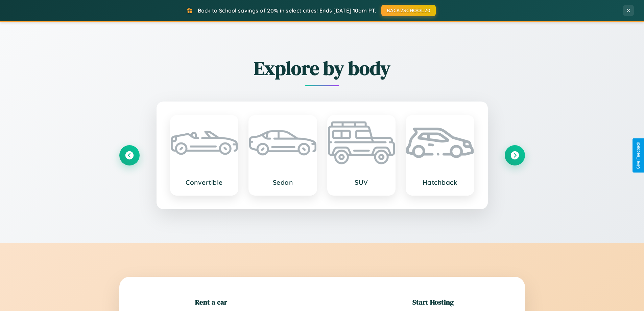 This screenshot has height=311, width=644. What do you see at coordinates (211, 302) in the screenshot?
I see `h2: Rent a car` at bounding box center [211, 302].